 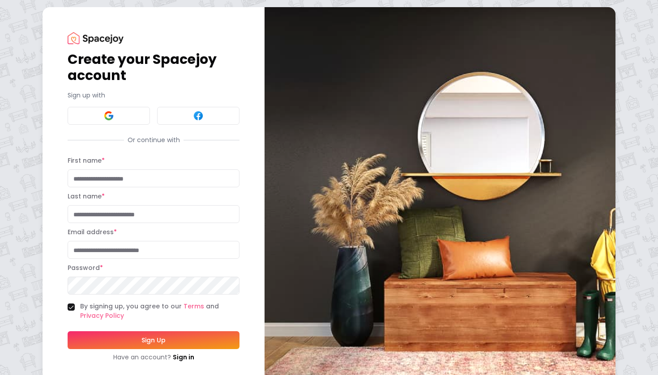 What do you see at coordinates (153, 95) in the screenshot?
I see `p: Sign up with` at bounding box center [153, 95].